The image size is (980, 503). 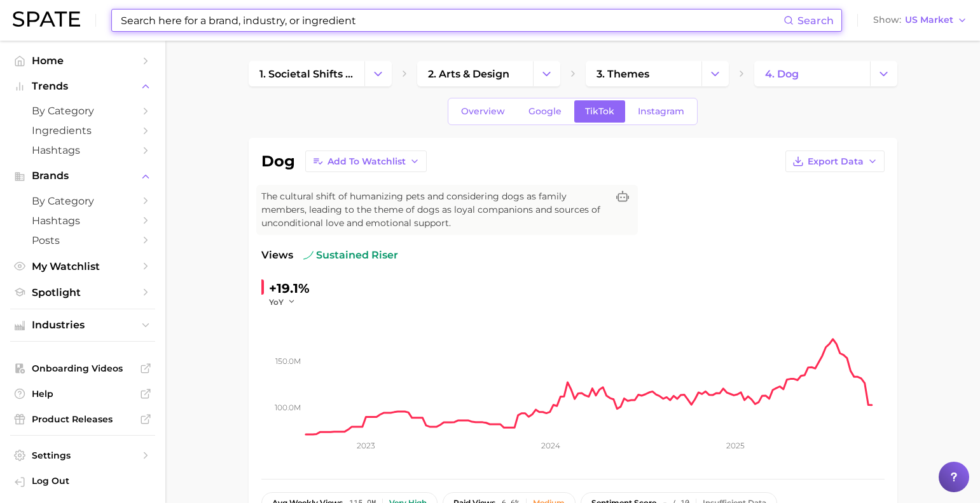 What do you see at coordinates (920, 20) in the screenshot?
I see `button: ShowUS Market` at bounding box center [920, 20].